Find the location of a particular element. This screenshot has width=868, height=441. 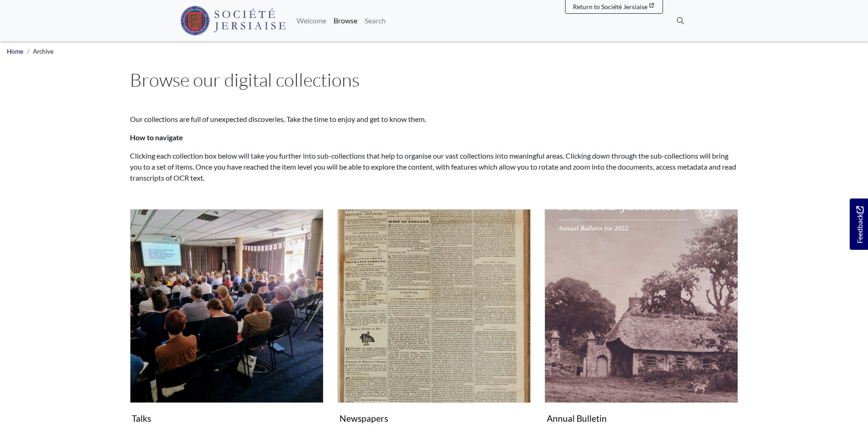

p: Clicking each collection box below will take you further into sub-collections that help to organi... is located at coordinates (434, 167).